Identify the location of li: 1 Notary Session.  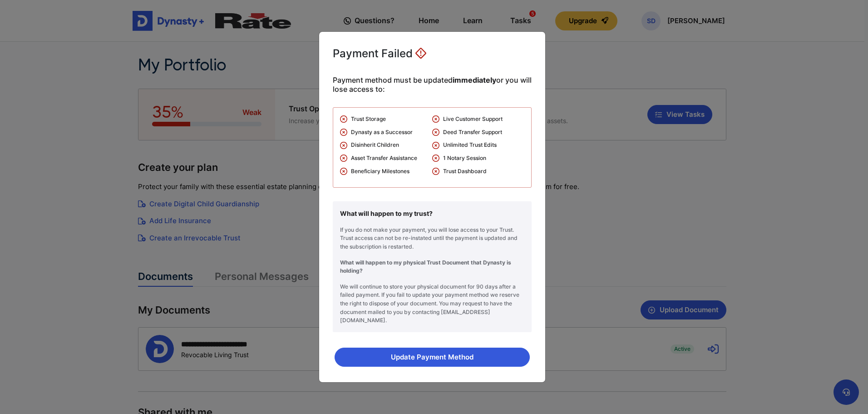
(478, 161).